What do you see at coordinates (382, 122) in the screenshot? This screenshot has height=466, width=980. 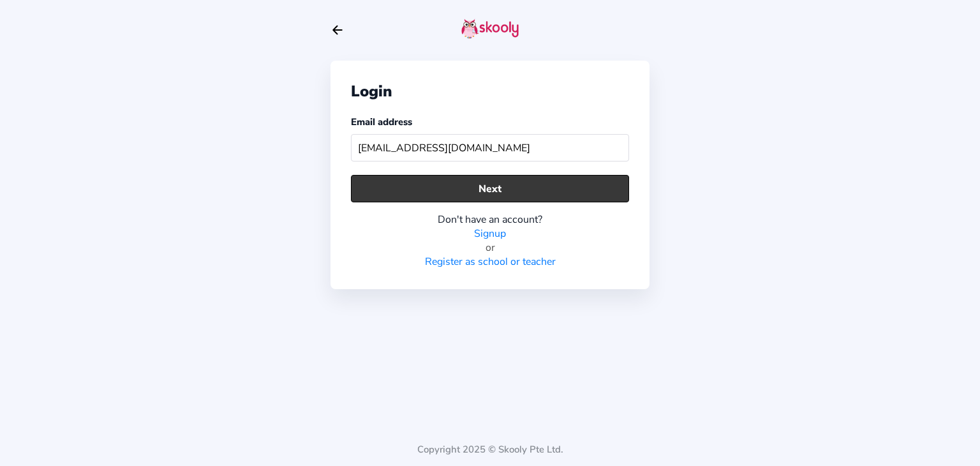 I see `label: Email address` at bounding box center [382, 122].